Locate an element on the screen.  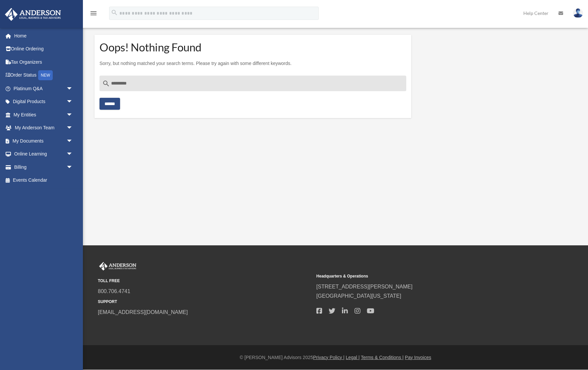
a: Privacy Policy | is located at coordinates (329, 358).